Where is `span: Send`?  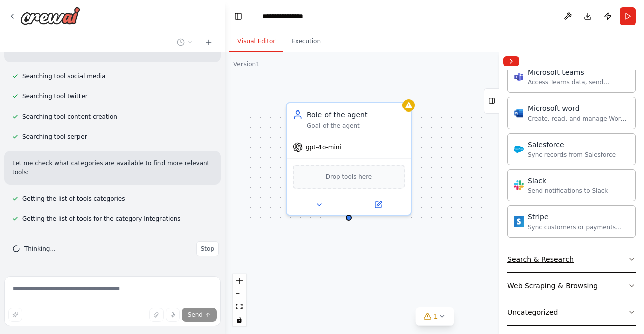 span: Send is located at coordinates (195, 315).